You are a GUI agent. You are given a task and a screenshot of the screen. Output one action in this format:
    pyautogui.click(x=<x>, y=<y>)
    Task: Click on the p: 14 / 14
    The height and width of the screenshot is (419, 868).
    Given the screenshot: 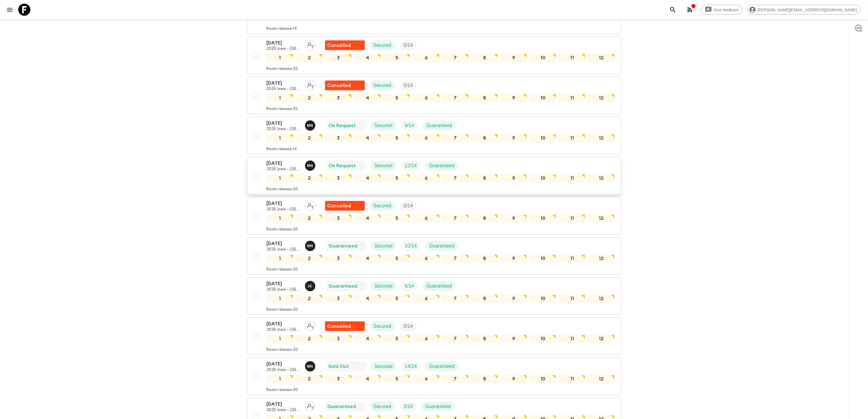 What is the action you would take?
    pyautogui.click(x=411, y=366)
    